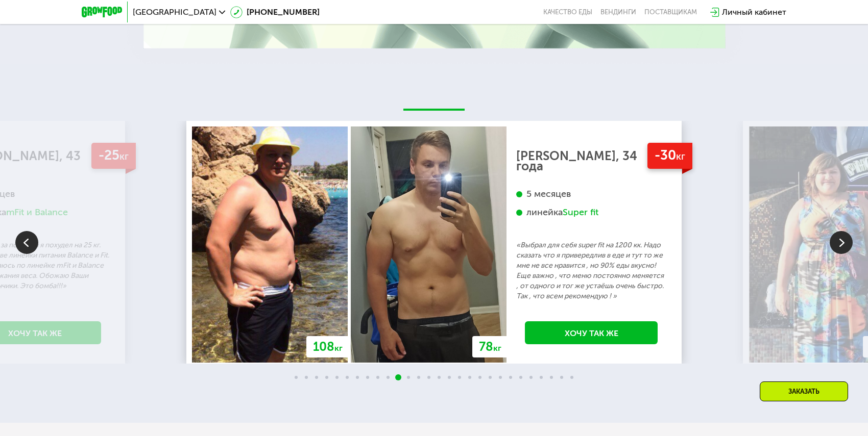  What do you see at coordinates (670, 12) in the screenshot?
I see `div: поставщикам` at bounding box center [670, 12].